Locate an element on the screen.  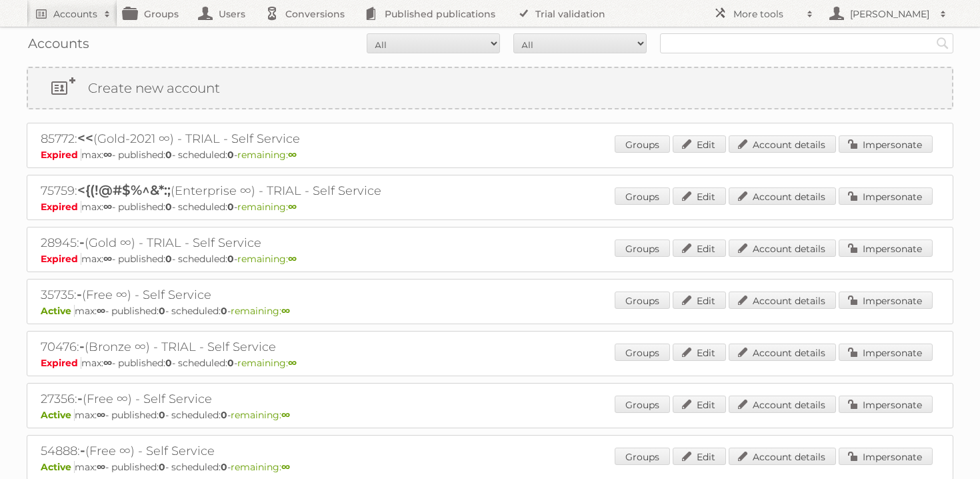
h2: More tools is located at coordinates (767, 14).